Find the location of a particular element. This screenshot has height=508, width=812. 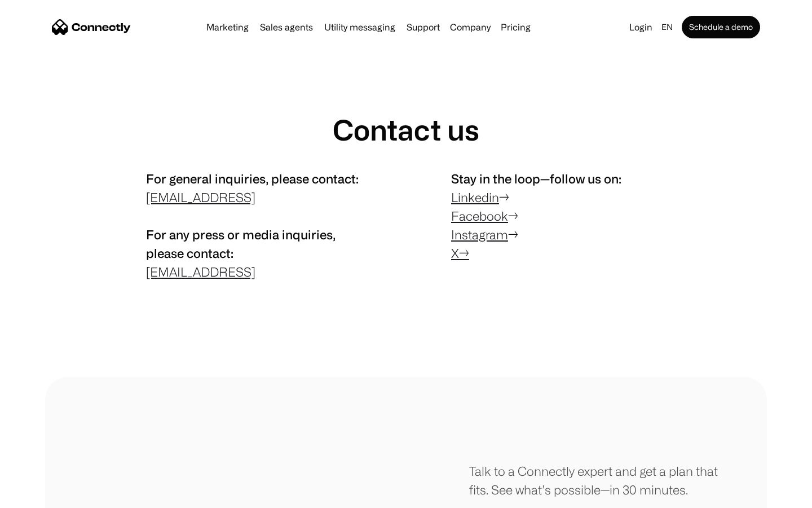

span: For any press or media inquiries, please contact: is located at coordinates (241, 244).